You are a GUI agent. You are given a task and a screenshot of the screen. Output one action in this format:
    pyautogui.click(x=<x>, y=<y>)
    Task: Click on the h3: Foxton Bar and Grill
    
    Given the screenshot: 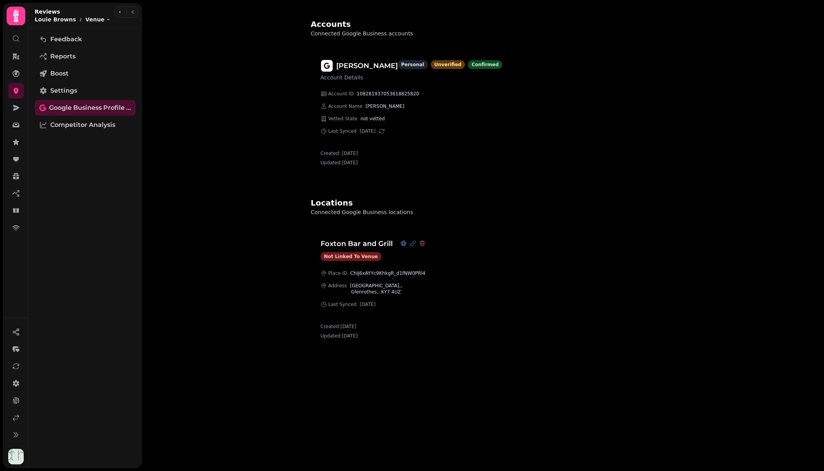 What is the action you would take?
    pyautogui.click(x=357, y=244)
    